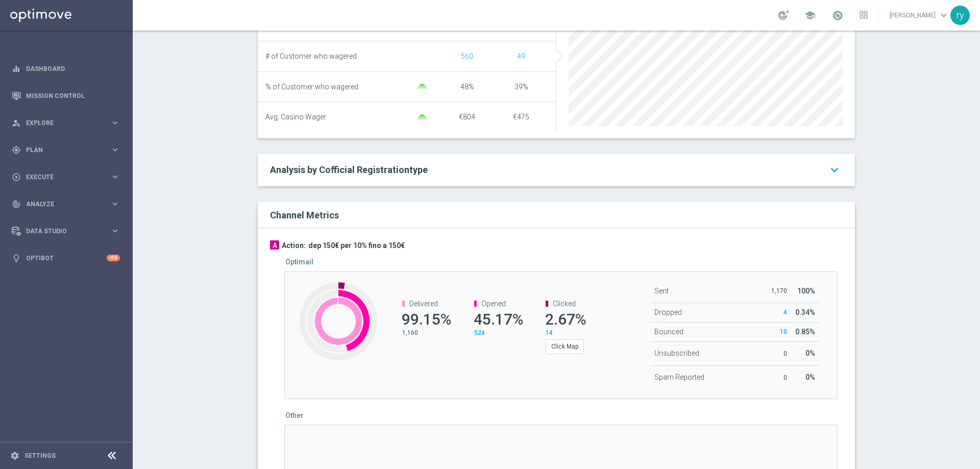 The height and width of the screenshot is (469, 980). What do you see at coordinates (68, 123) in the screenshot?
I see `span: Explore` at bounding box center [68, 123].